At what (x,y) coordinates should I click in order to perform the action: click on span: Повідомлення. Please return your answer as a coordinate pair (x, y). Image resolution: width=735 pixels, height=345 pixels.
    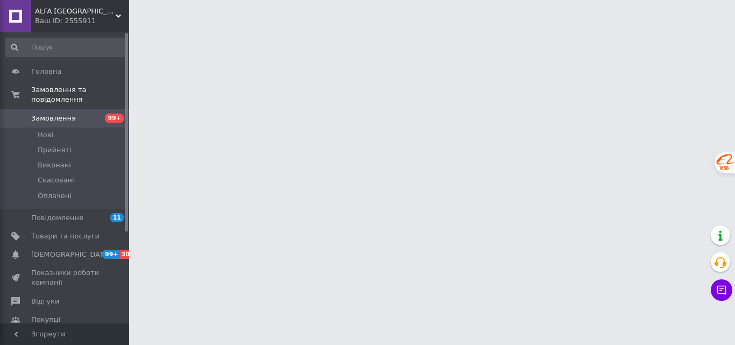
    Looking at the image, I should click on (57, 218).